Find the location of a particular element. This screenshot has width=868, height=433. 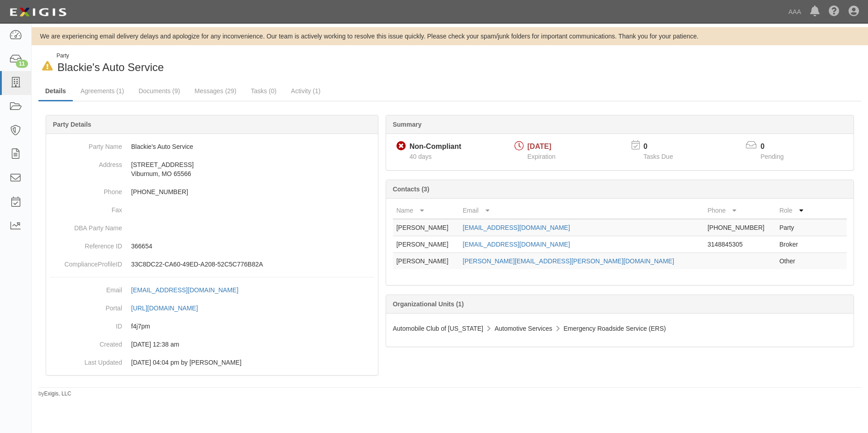

b: Summary is located at coordinates (407, 124).